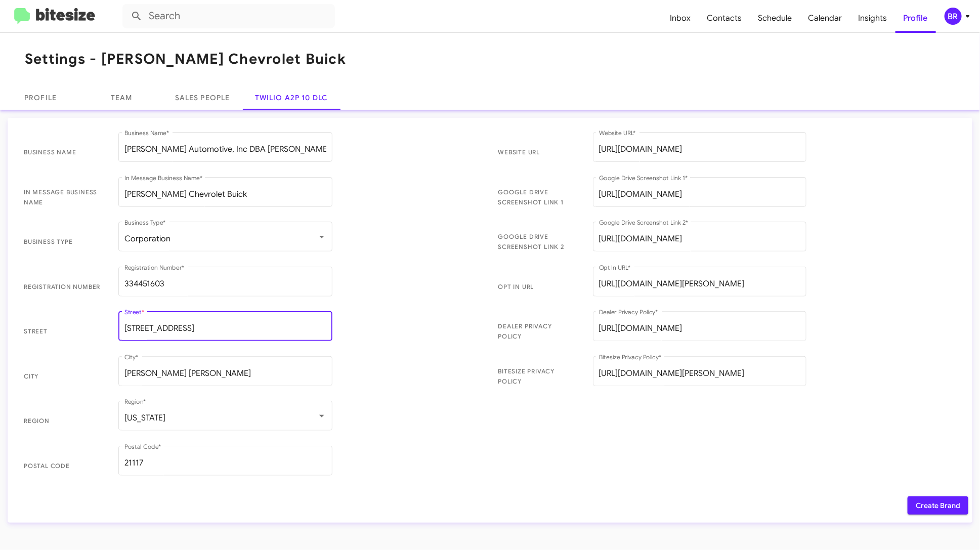 The image size is (980, 550). I want to click on span: Schedule, so click(775, 18).